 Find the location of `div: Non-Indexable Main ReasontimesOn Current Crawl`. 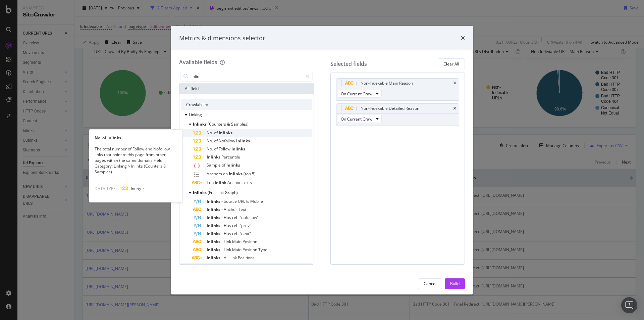

div: Non-Indexable Main ReasontimesOn Current Crawl is located at coordinates (398, 89).